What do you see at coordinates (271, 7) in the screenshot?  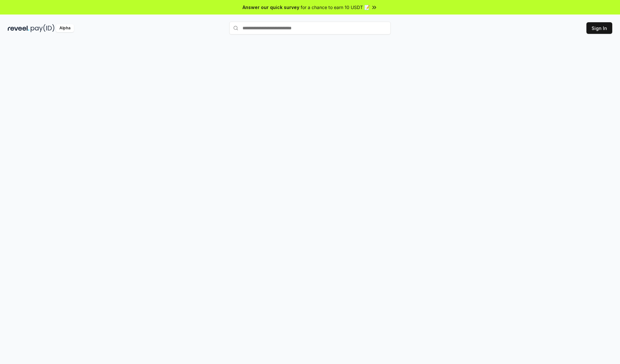 I see `span: Answer our quick survey` at bounding box center [271, 7].